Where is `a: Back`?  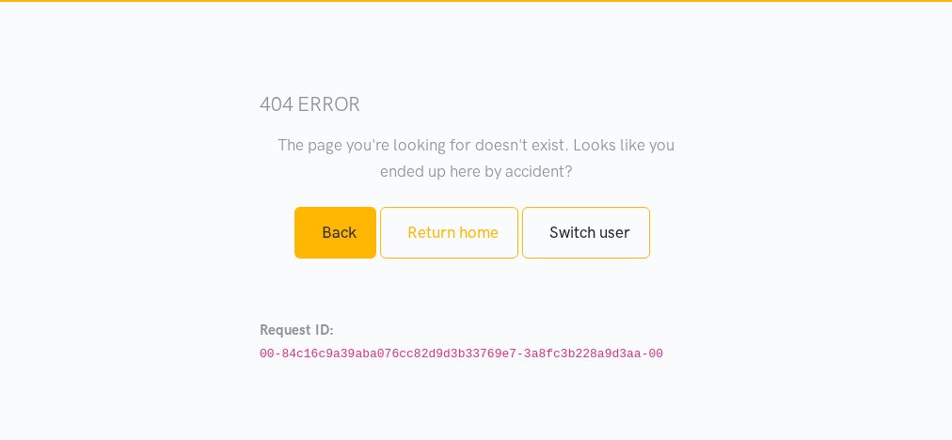 a: Back is located at coordinates (335, 232).